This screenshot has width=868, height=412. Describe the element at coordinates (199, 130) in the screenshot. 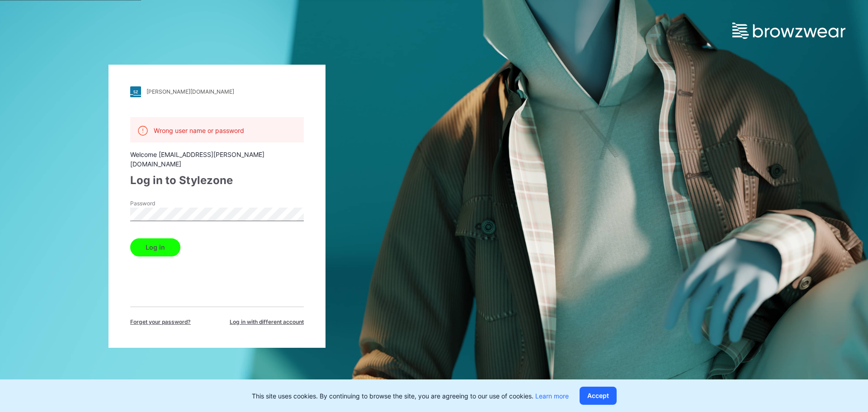

I see `p: Wrong user name or password` at that location.